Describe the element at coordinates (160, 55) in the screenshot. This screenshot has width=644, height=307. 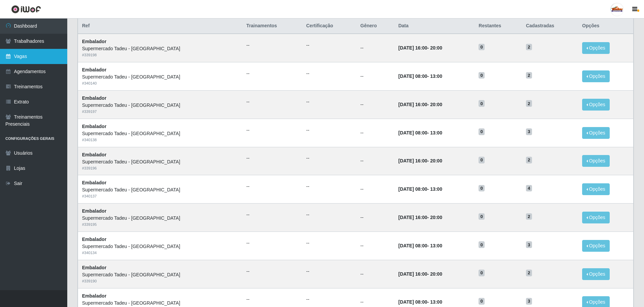
I see `div: # 339198` at that location.